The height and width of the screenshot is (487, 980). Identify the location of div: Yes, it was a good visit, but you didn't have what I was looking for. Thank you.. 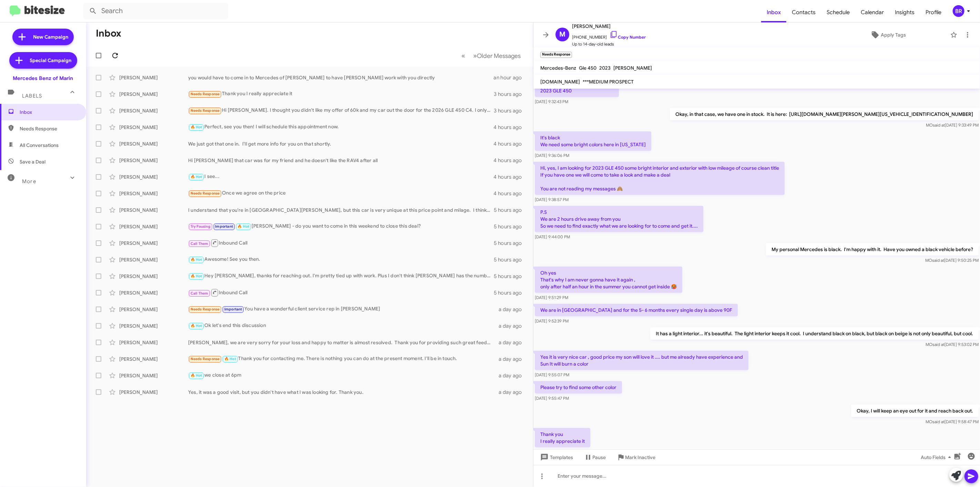
(342, 392).